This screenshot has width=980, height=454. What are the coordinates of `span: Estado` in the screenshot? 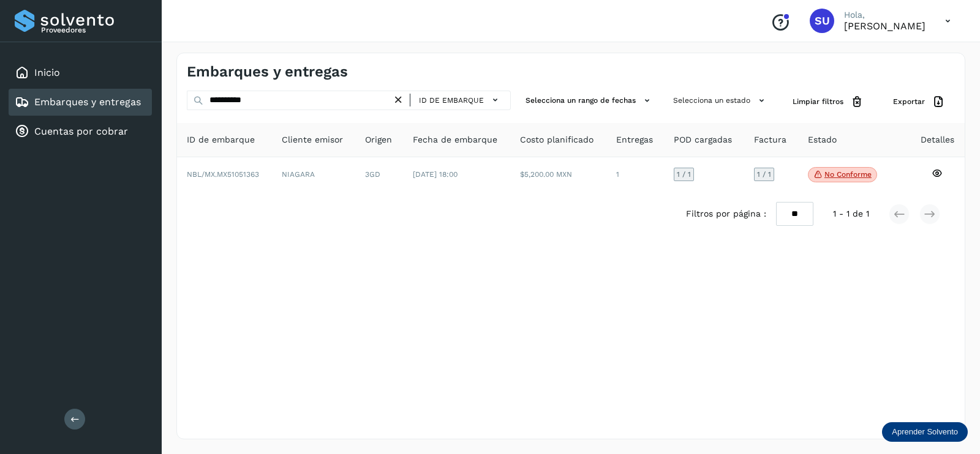 It's located at (822, 140).